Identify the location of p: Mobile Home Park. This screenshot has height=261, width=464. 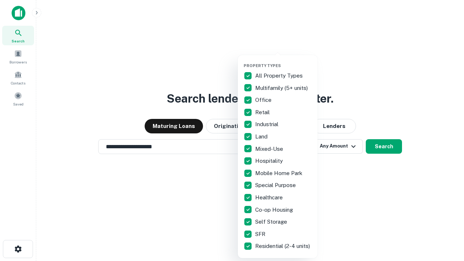
(280, 173).